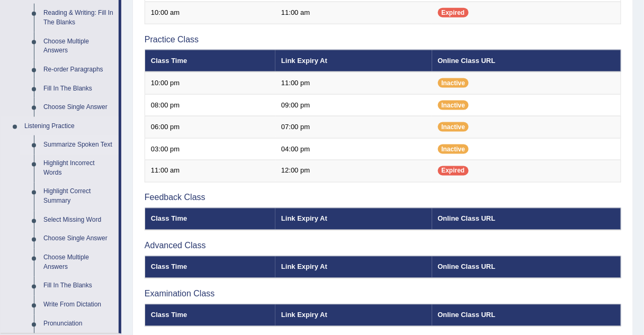 This screenshot has width=644, height=335. Describe the element at coordinates (79, 70) in the screenshot. I see `a: Re-order Paragraphs` at that location.